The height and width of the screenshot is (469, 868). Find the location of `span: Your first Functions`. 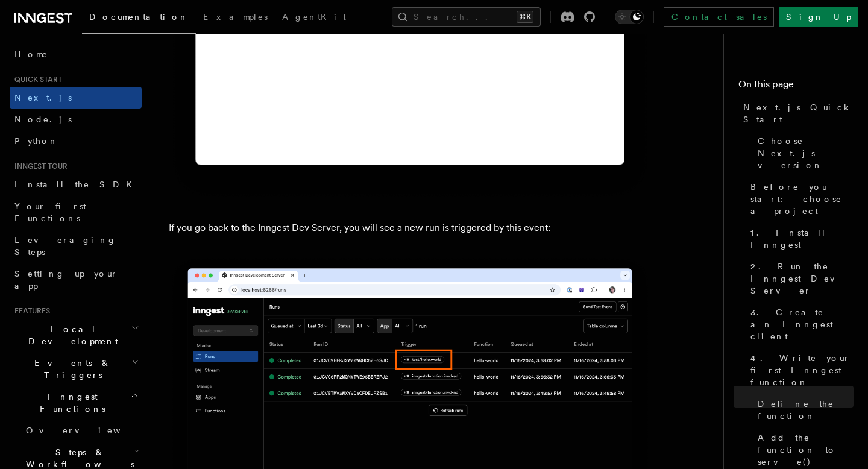

span: Your first Functions is located at coordinates (50, 212).